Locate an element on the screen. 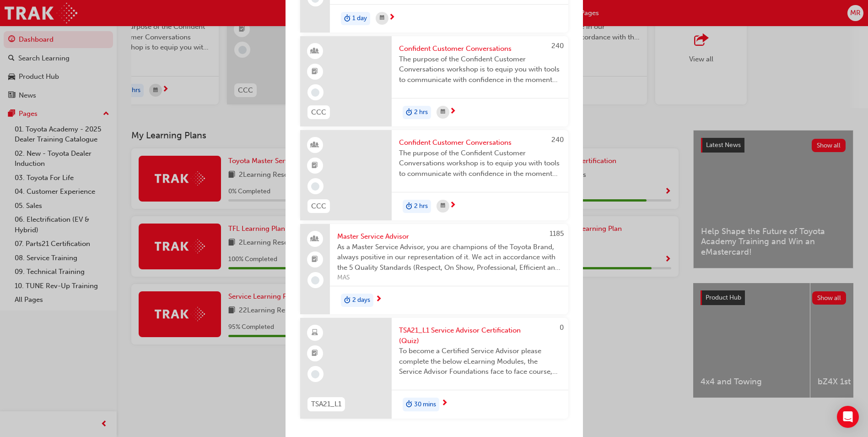 This screenshot has height=437, width=868. span: MAS is located at coordinates (449, 277).